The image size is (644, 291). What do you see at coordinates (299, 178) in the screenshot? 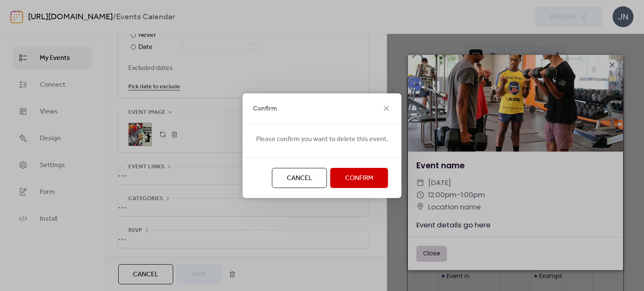
I see `button: Cancel` at bounding box center [299, 178].